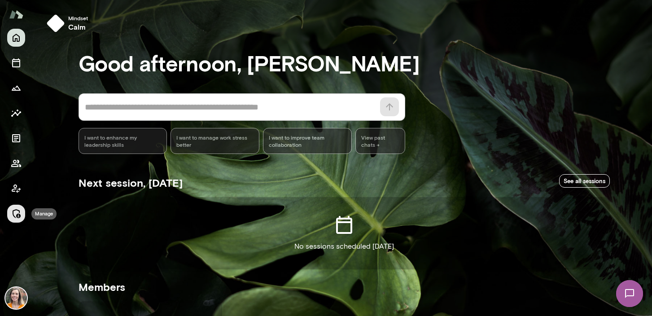 Image resolution: width=652 pixels, height=316 pixels. I want to click on span: View past chats ->, so click(380, 141).